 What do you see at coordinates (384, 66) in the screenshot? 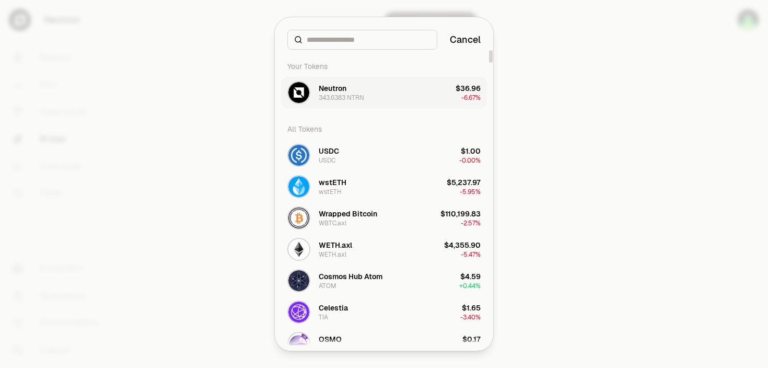
I see `div: Your Tokens` at bounding box center [384, 66].